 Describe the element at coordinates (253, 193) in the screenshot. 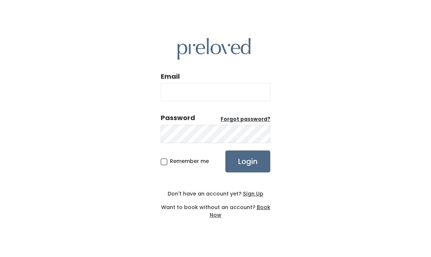

I see `u: Sign Up` at that location.